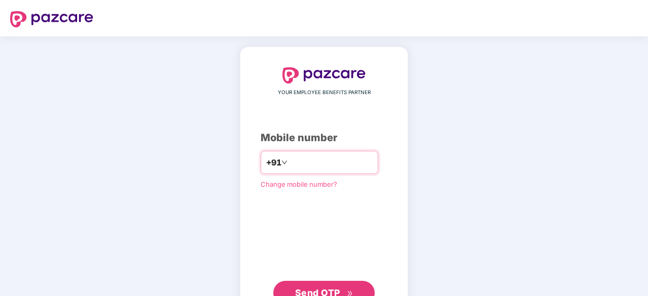  Describe the element at coordinates (284, 163) in the screenshot. I see `span: down` at that location.